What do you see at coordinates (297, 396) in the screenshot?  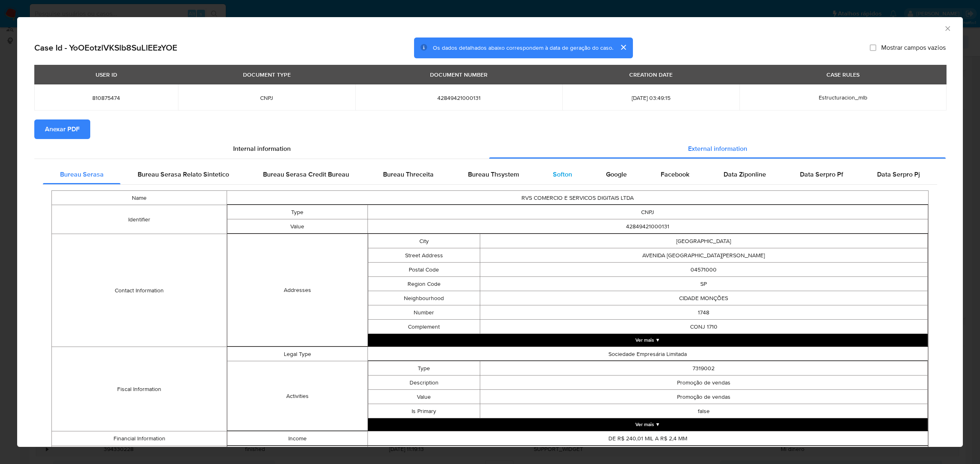 I see `td: Activities` at bounding box center [297, 396].